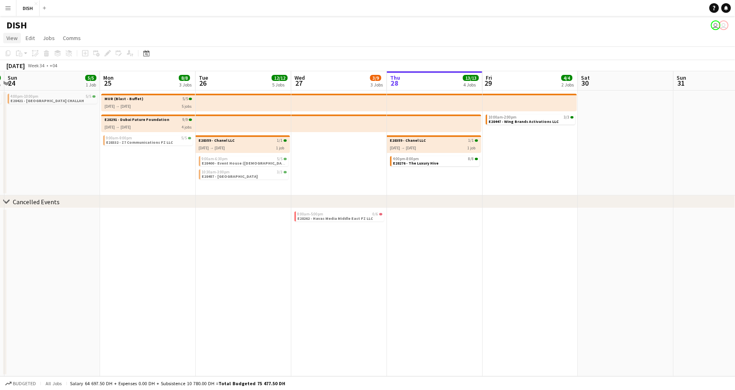  I want to click on span: 26, so click(203, 83).